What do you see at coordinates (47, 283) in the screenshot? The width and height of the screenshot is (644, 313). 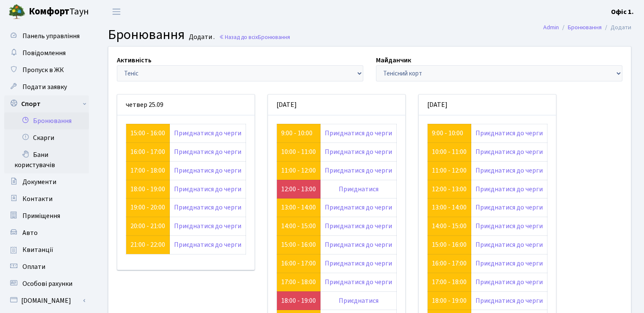 I see `a: Особові рахунки` at bounding box center [47, 283].